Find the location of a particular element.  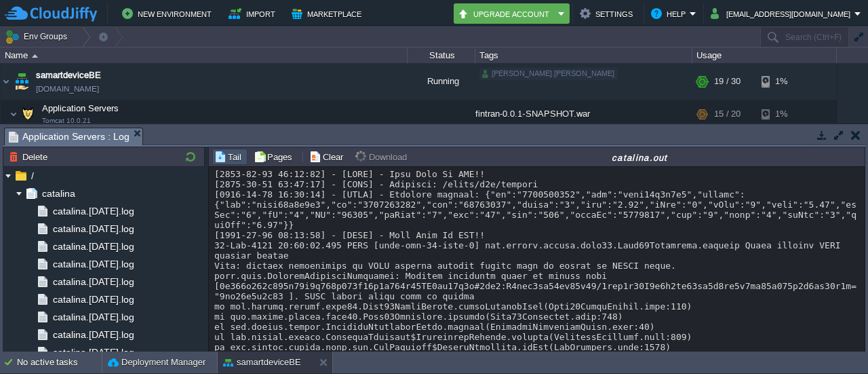

div: catalina.out is located at coordinates (639, 157).